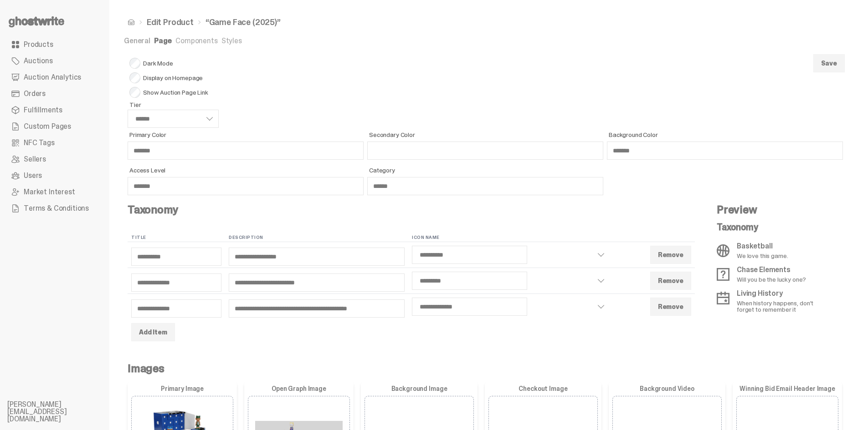 This screenshot has width=868, height=430. Describe the element at coordinates (411, 210) in the screenshot. I see `h4: Taxonomy` at that location.